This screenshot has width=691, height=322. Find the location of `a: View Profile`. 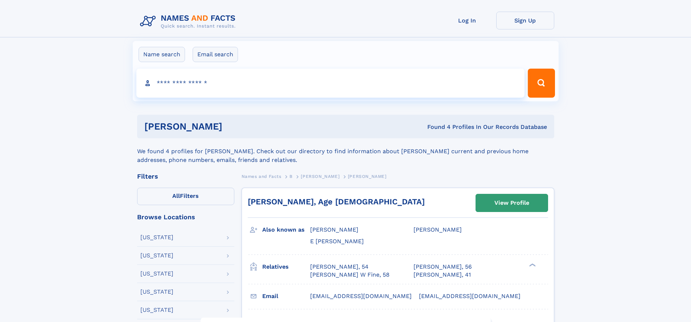

a: View Profile is located at coordinates (512, 203).